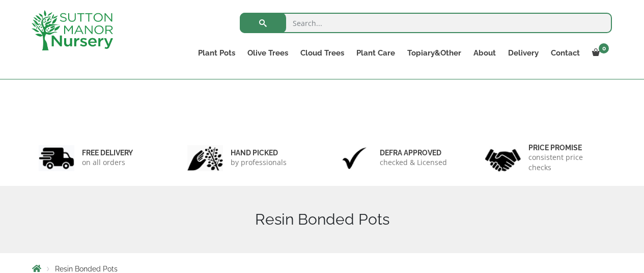  Describe the element at coordinates (268, 53) in the screenshot. I see `a: Olive Trees` at that location.